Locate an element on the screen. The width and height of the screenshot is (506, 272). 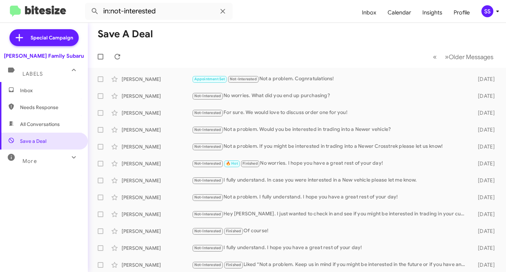
div: Not a problem. Cognratulations! is located at coordinates (331, 79).